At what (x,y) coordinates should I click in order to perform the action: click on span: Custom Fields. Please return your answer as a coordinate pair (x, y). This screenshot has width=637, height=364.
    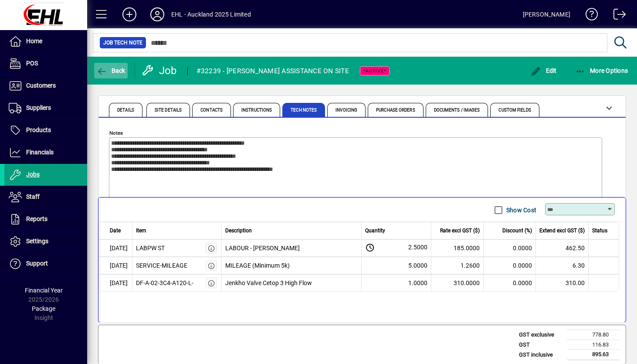
    Looking at the image, I should click on (514, 110).